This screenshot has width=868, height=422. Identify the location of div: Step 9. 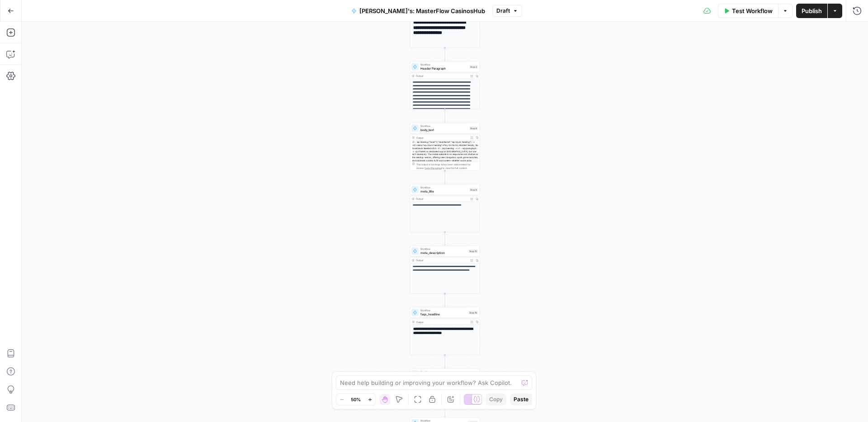
(473, 189).